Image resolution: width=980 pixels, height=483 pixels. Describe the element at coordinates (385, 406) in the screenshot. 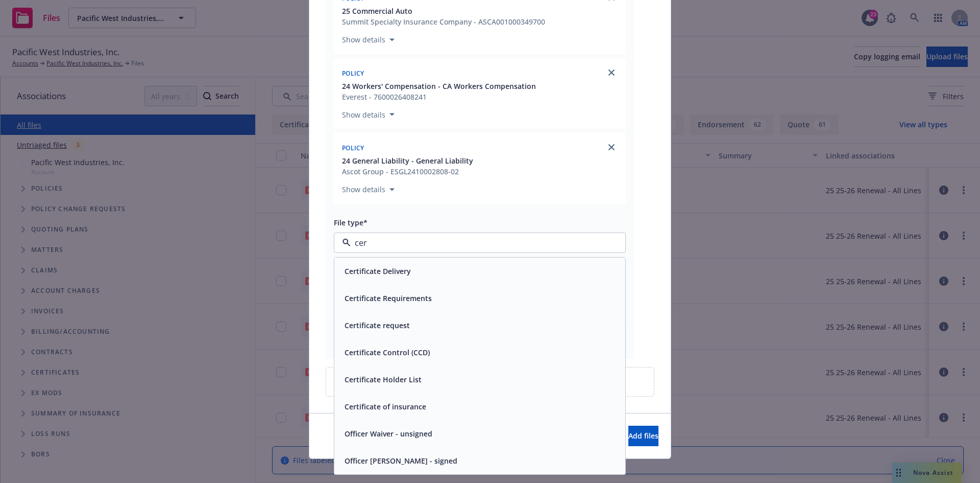

I see `button: Certificate of insurance` at that location.